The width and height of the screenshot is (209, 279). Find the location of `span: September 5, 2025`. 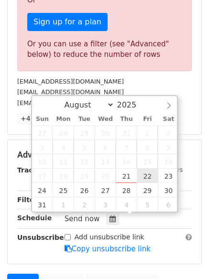

span: September 5, 2025 is located at coordinates (147, 204).